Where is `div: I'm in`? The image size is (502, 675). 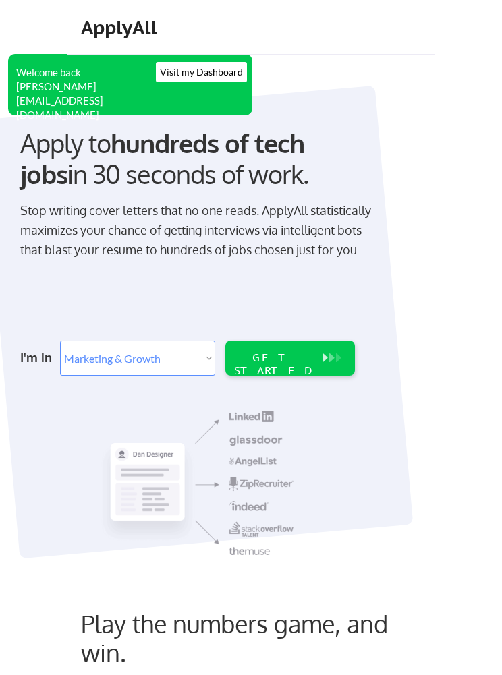 div: I'm in is located at coordinates (36, 357).